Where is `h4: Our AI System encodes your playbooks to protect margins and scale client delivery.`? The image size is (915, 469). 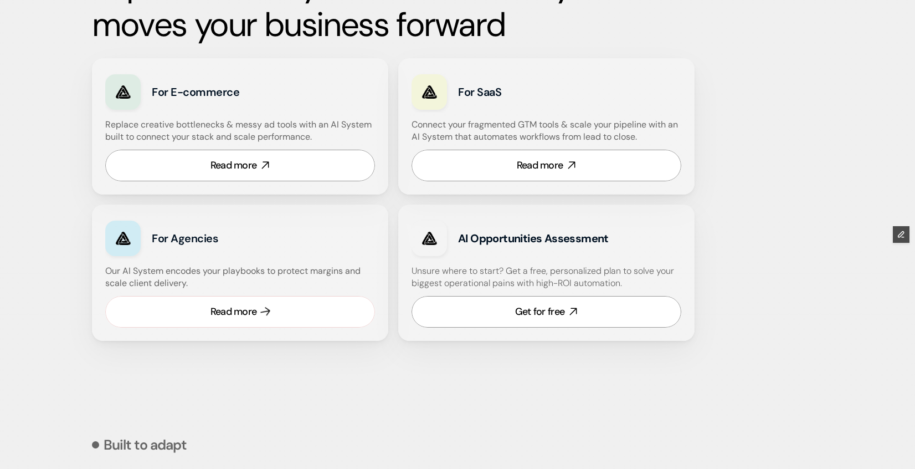
h4: Our AI System encodes your playbooks to protect margins and scale client delivery. is located at coordinates (240, 277).